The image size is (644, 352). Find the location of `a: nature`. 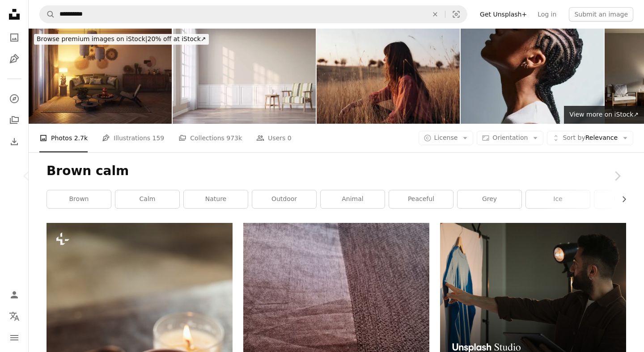

a: nature is located at coordinates (215, 199).